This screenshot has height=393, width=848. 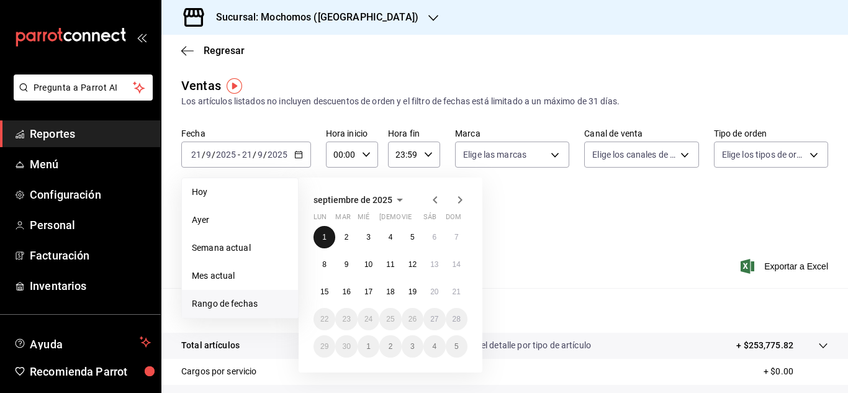 What do you see at coordinates (346, 265) in the screenshot?
I see `button: 9 de septiembre de 2025` at bounding box center [346, 265].